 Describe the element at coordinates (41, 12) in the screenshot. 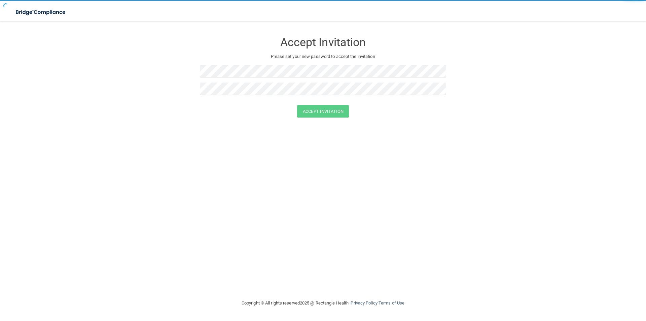

I see `img: bridge_compliance_login_screen.278c3ca4.svg` at that location.